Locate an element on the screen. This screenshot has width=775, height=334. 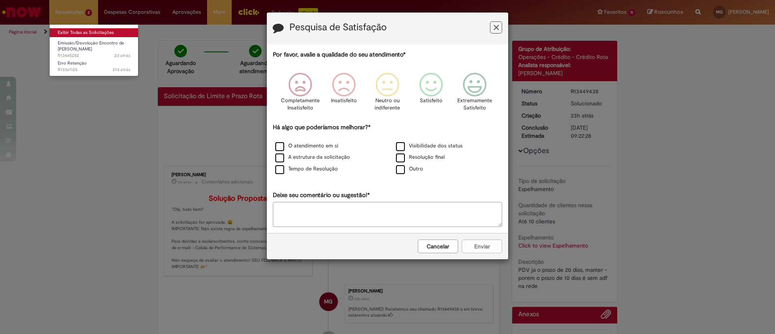
div: Há algo que poderíamos melhorar?* is located at coordinates (387, 149).